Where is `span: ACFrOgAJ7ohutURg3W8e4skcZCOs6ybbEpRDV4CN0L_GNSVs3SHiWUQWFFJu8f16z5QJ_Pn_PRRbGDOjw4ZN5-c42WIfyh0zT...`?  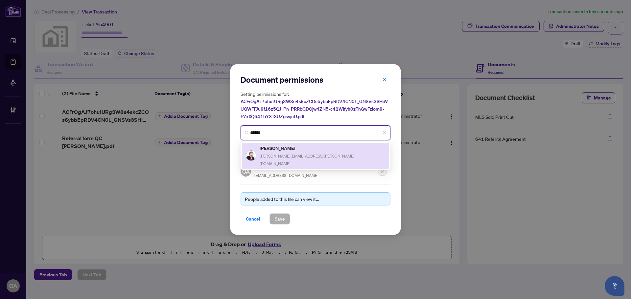
span: ACFrOgAJ7ohutURg3W8e4skcZCOs6ybbEpRDV4CN0L_GNSVs3SHiWUQWFFJu8f16z5QJ_Pn_PRRbGDOjw4ZN5-c42WIfyh0zT... is located at coordinates (314, 109).